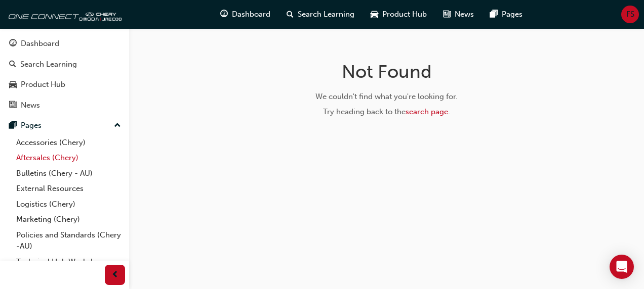  What do you see at coordinates (64, 85) in the screenshot?
I see `a: Product Hub` at bounding box center [64, 85].